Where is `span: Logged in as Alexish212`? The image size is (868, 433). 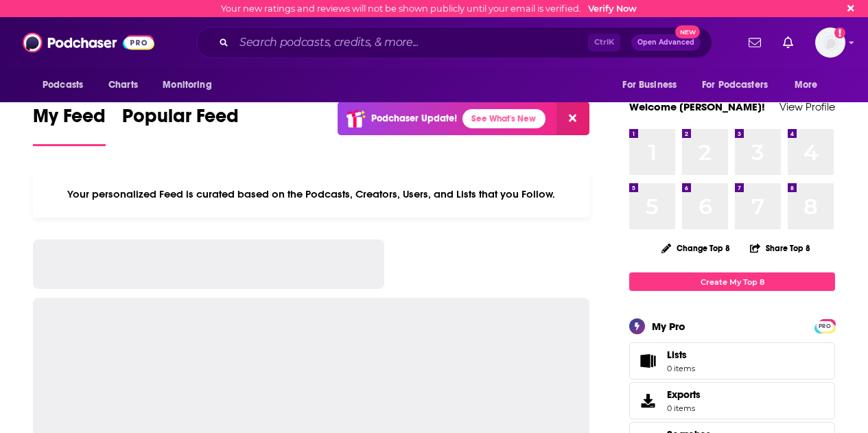 span: Logged in as Alexish212 is located at coordinates (831, 42).